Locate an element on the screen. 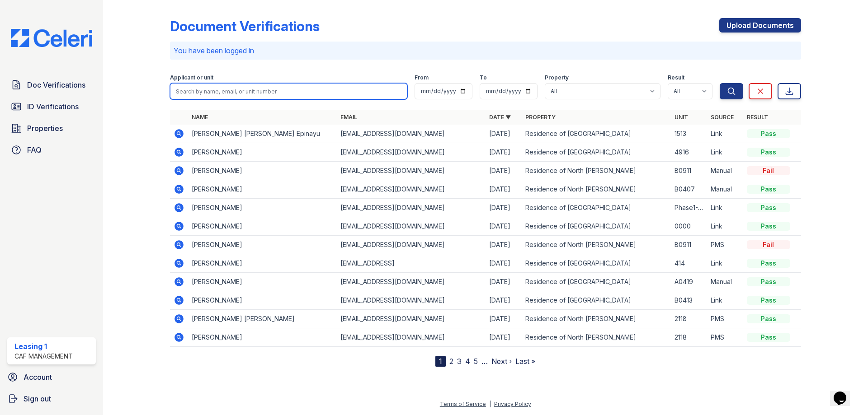 This screenshot has width=868, height=415. a: Account is located at coordinates (51, 377).